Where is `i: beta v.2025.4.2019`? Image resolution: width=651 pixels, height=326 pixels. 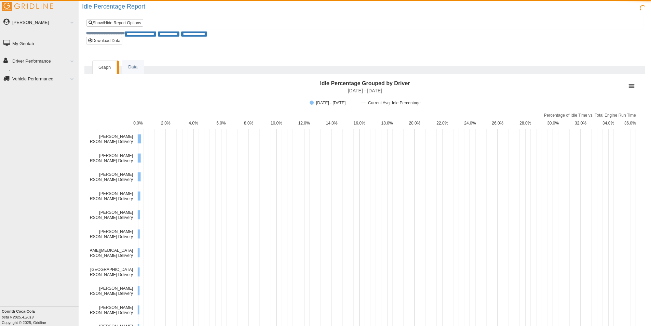
i: beta v.2025.4.2019 is located at coordinates (17, 317).